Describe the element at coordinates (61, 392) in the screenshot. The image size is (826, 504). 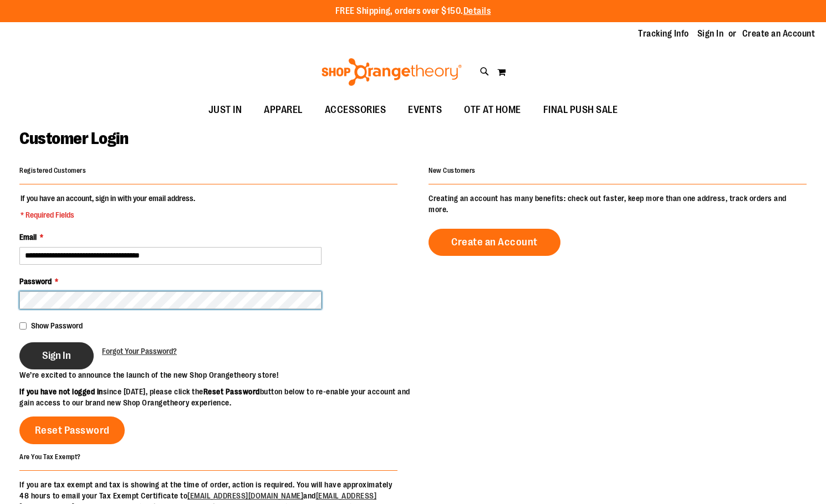
I see `strong: If you have not logged in` at that location.